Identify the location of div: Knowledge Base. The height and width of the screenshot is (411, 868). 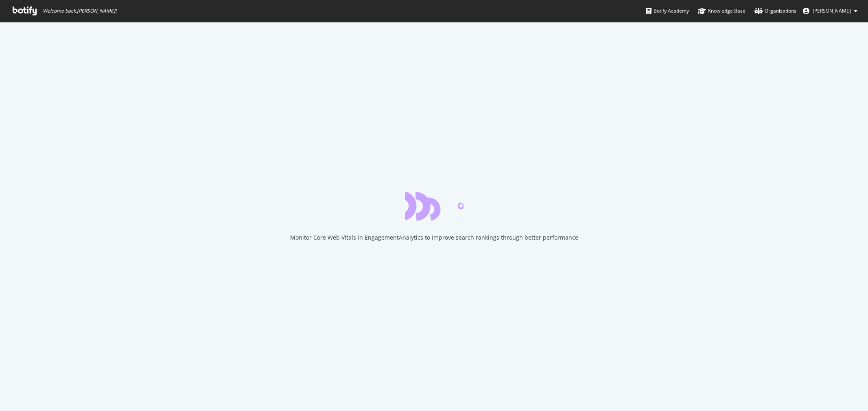
(721, 11).